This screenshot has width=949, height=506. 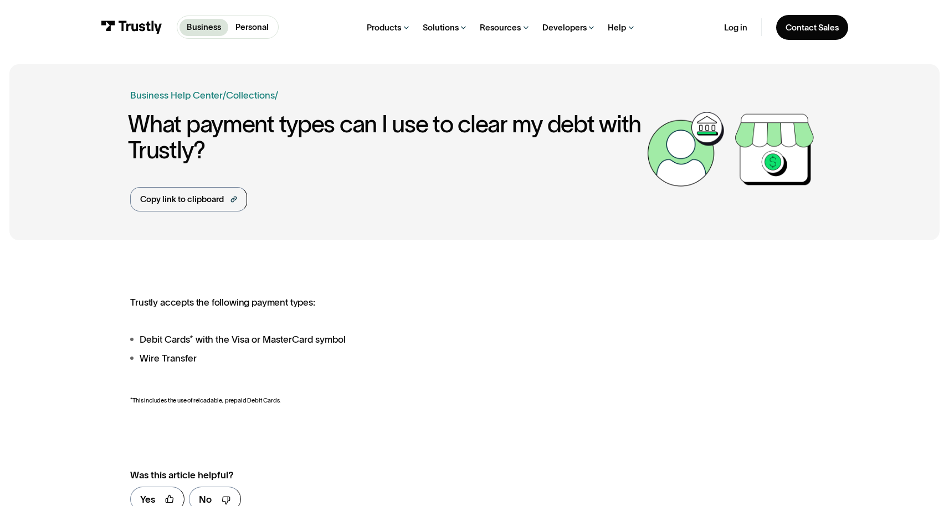 I want to click on div: Help, so click(x=617, y=28).